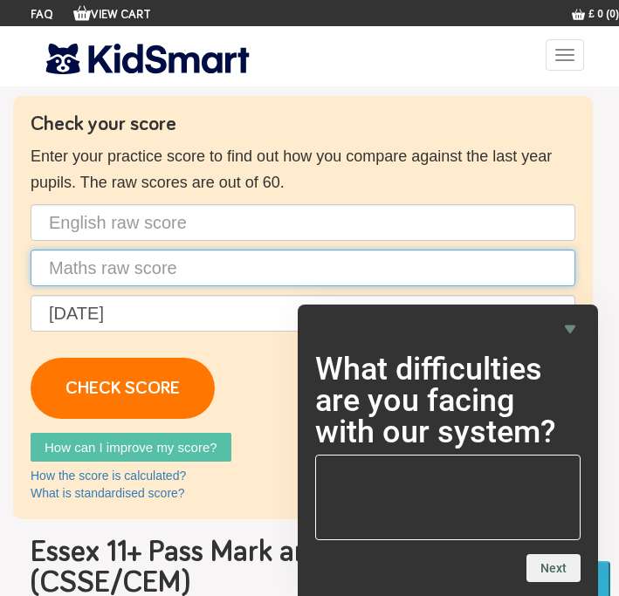  Describe the element at coordinates (112, 15) in the screenshot. I see `a: View Cart` at that location.